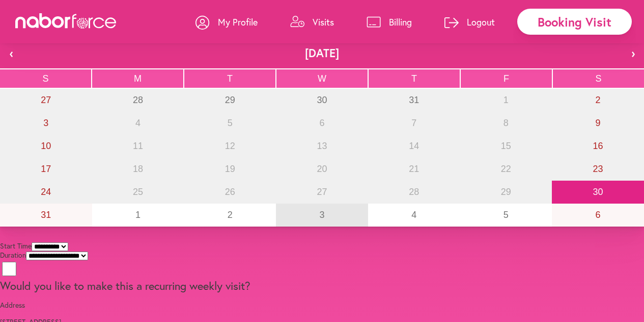 The height and width of the screenshot is (322, 644). I want to click on abbr: August 22, 2025, so click(506, 169).